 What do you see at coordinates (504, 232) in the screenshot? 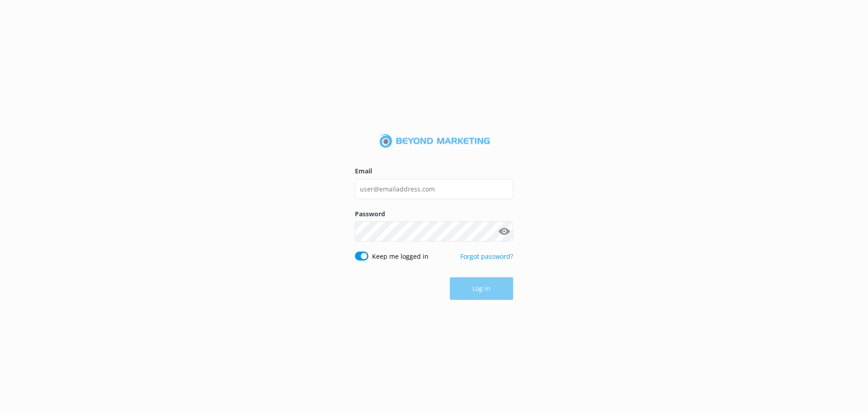
I see `button: Show password` at bounding box center [504, 232].